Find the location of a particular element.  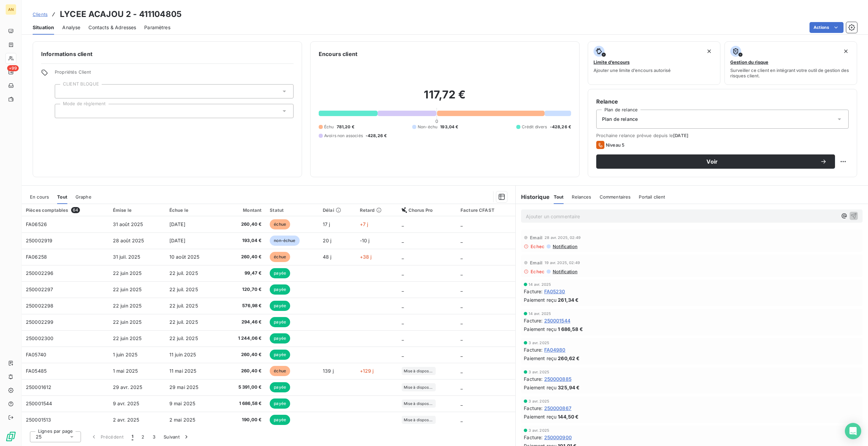

span: 250002298 is located at coordinates (39, 306).